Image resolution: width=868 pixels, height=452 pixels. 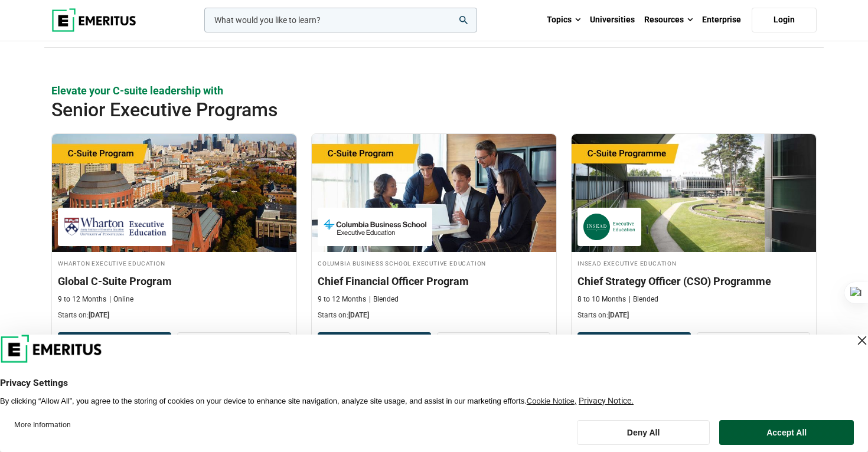 What do you see at coordinates (434, 90) in the screenshot?
I see `p: Elevate your C-suite leadership with` at bounding box center [434, 90].